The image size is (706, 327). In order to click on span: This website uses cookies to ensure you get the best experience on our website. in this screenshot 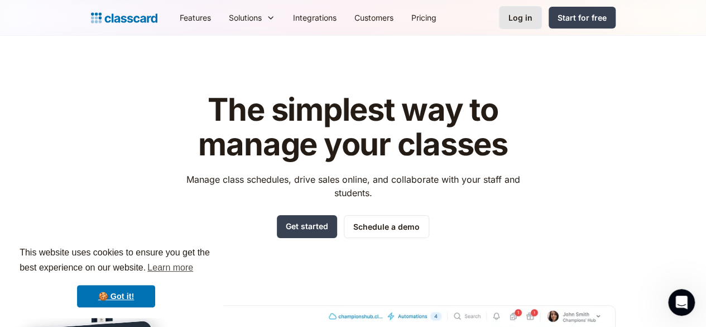, I will do `click(116, 261)`.